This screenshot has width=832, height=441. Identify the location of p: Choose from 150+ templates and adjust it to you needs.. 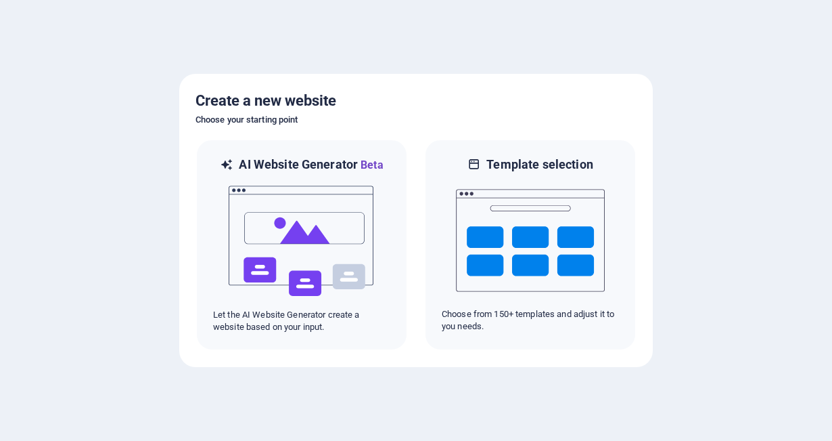
(531, 320).